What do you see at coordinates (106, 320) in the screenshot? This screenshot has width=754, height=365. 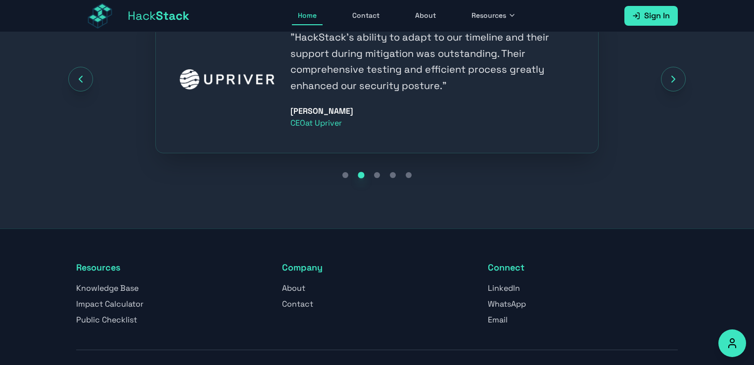 I see `a: Public Checklist` at bounding box center [106, 320].